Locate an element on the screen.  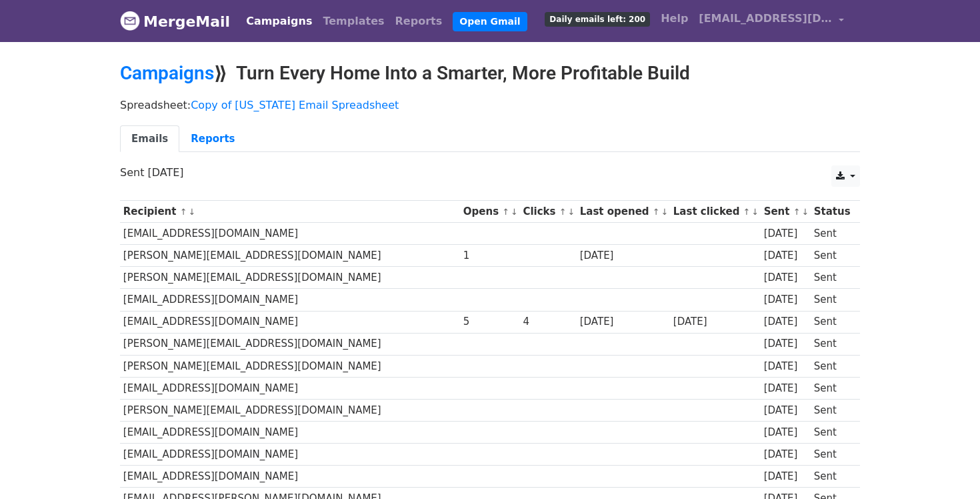
span: Daily emails left: 200 is located at coordinates (597, 19).